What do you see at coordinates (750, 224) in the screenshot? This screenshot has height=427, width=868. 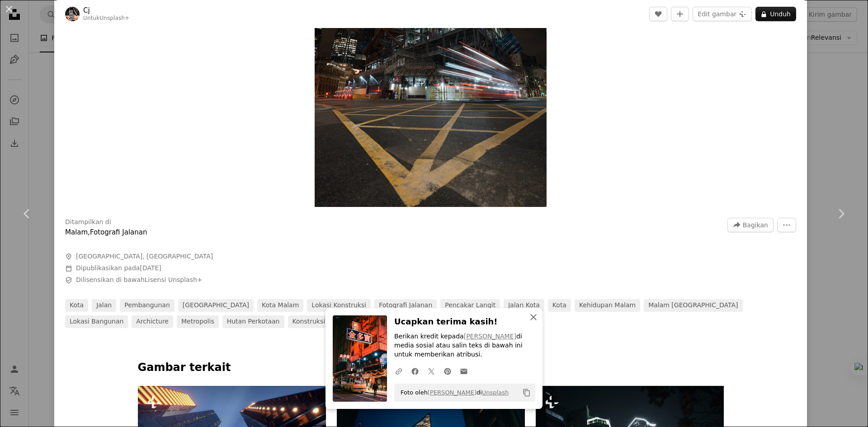 I see `button: Bagikan gambar ini` at bounding box center [750, 224].